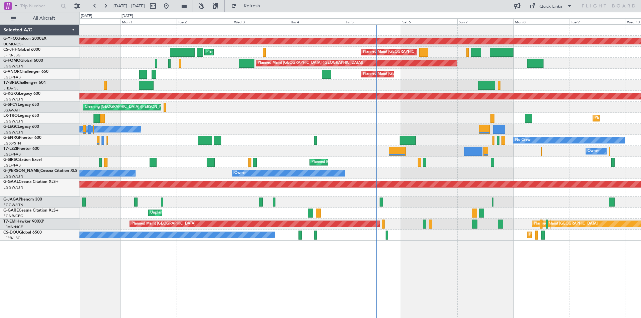 The width and height of the screenshot is (641, 318). I want to click on span: CS-JHH, so click(10, 50).